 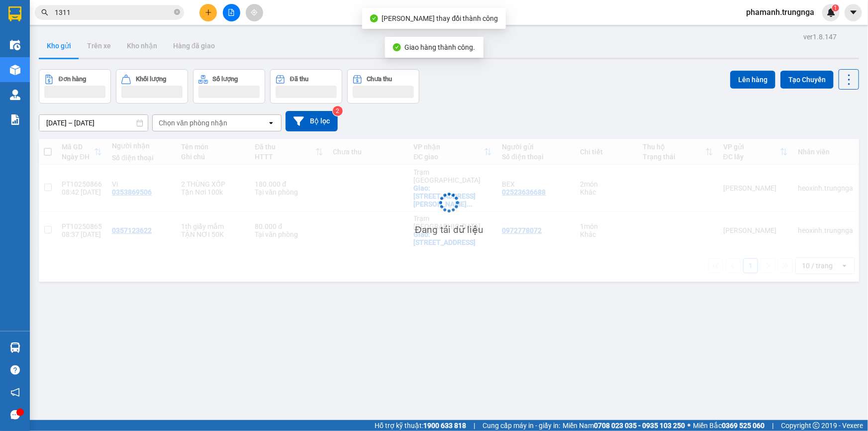 I want to click on div: ver 1.8.147, so click(x=820, y=37).